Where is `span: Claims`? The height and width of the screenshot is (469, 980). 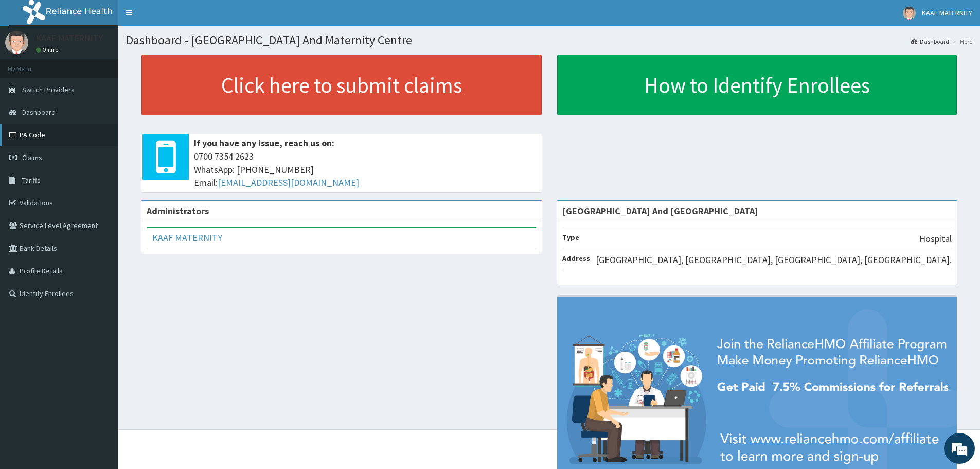
span: Claims is located at coordinates (32, 158).